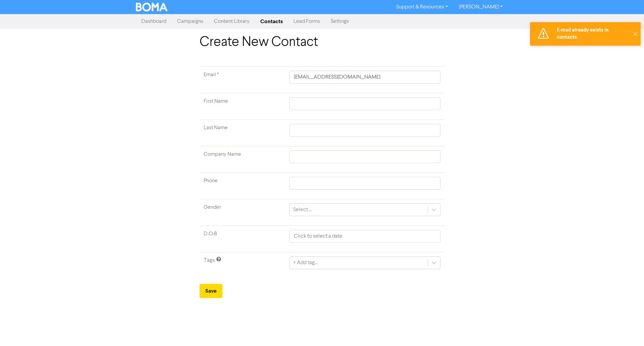 This screenshot has height=346, width=644. What do you see at coordinates (243, 265) in the screenshot?
I see `td: Tags` at bounding box center [243, 265].